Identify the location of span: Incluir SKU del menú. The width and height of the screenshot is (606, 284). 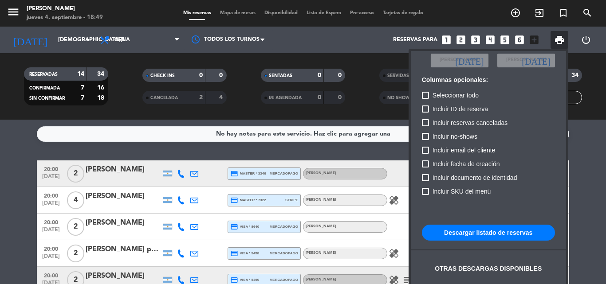
(461, 192).